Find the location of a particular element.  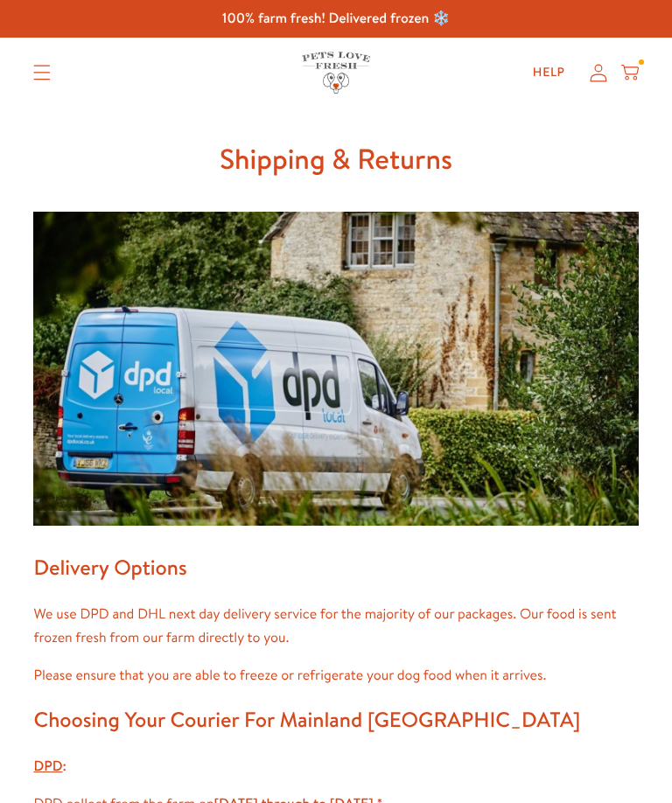

img: Pets Love Fresh is located at coordinates (336, 72).